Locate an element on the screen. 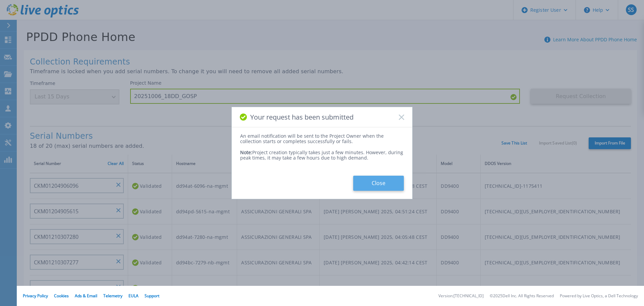 The width and height of the screenshot is (644, 306). a: Support is located at coordinates (152, 295).